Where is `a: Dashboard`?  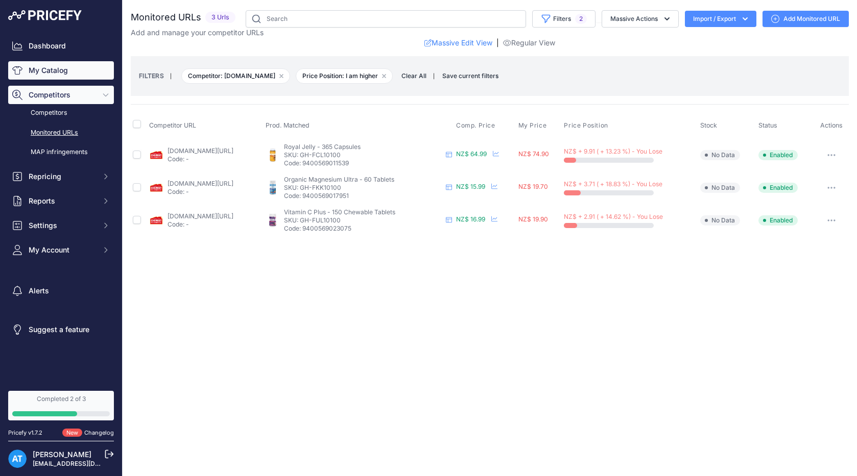 a: Dashboard is located at coordinates (61, 46).